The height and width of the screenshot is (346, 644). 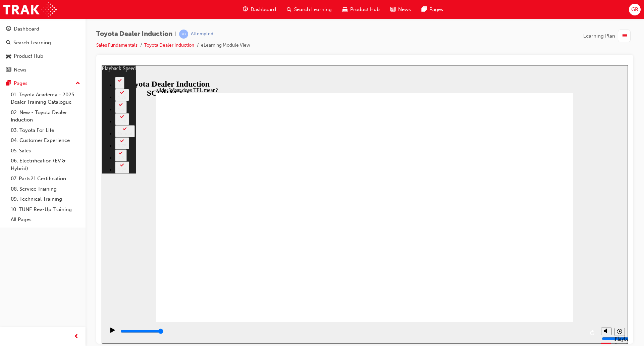 I want to click on a: 09. Technical Training, so click(x=45, y=199).